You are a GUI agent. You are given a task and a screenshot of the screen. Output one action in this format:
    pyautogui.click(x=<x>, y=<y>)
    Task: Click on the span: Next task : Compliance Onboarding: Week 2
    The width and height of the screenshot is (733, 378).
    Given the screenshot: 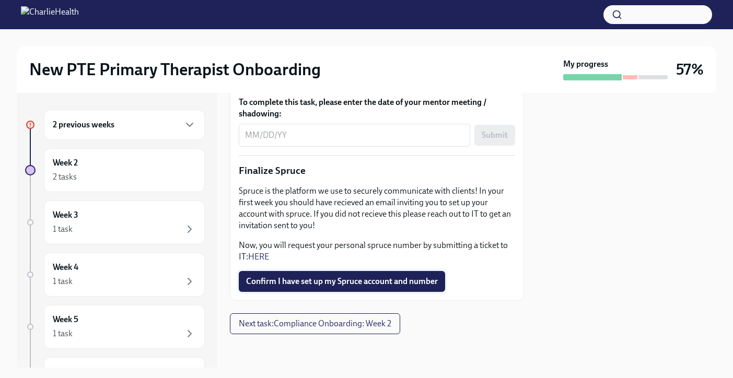 What is the action you would take?
    pyautogui.click(x=315, y=324)
    